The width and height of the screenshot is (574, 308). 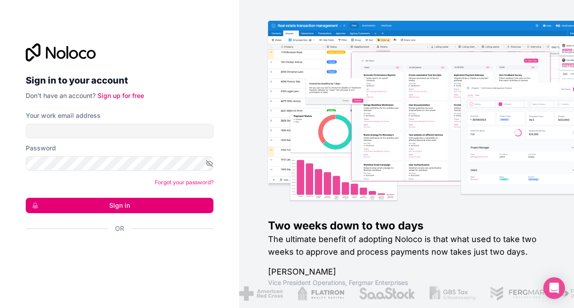 What do you see at coordinates (120, 95) in the screenshot?
I see `a: Sign up for free` at bounding box center [120, 95].